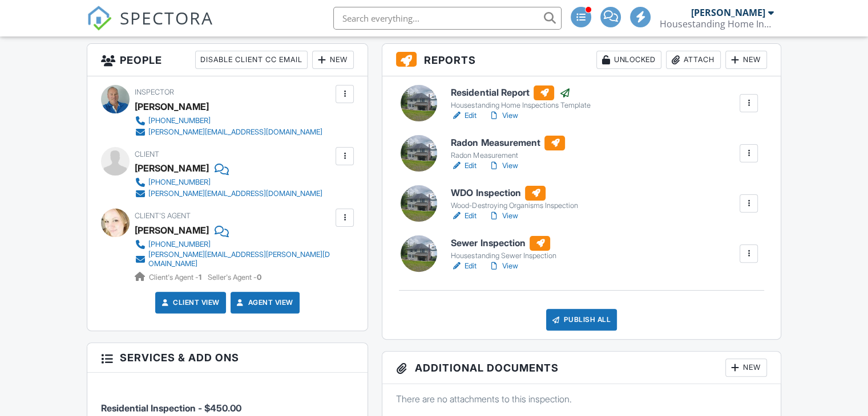 Image resolution: width=868 pixels, height=416 pixels. Describe the element at coordinates (200, 277) in the screenshot. I see `strong: 1` at that location.